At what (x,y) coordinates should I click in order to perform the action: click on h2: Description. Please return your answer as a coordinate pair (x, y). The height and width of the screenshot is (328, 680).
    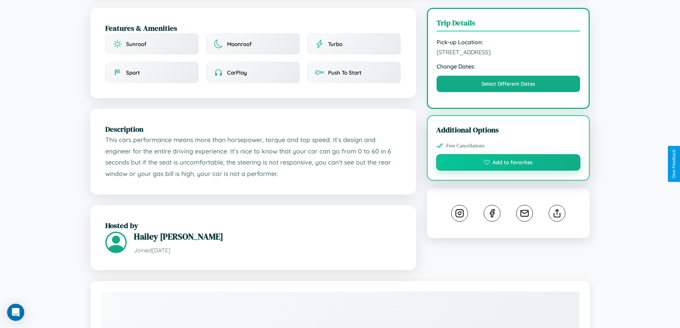
    Looking at the image, I should click on (253, 129).